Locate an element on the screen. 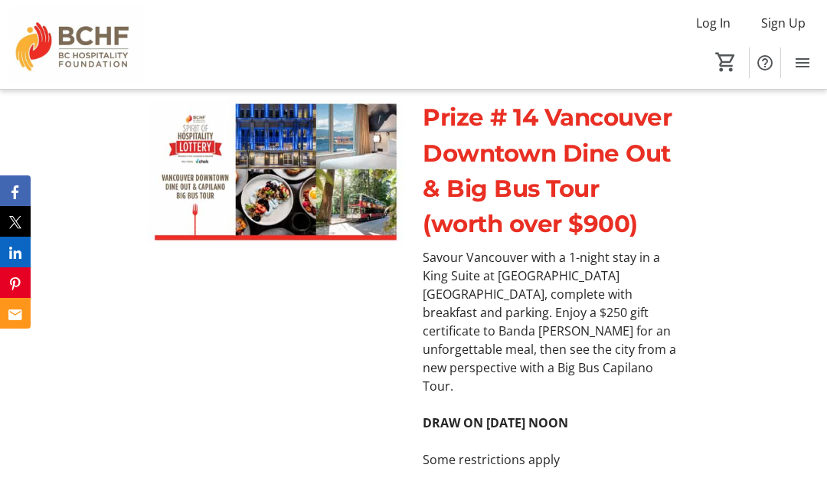  p: Prize # 14 Vancouver Downtown Dine Out & Big Bus Tour (worth over $900) is located at coordinates (552, 171).